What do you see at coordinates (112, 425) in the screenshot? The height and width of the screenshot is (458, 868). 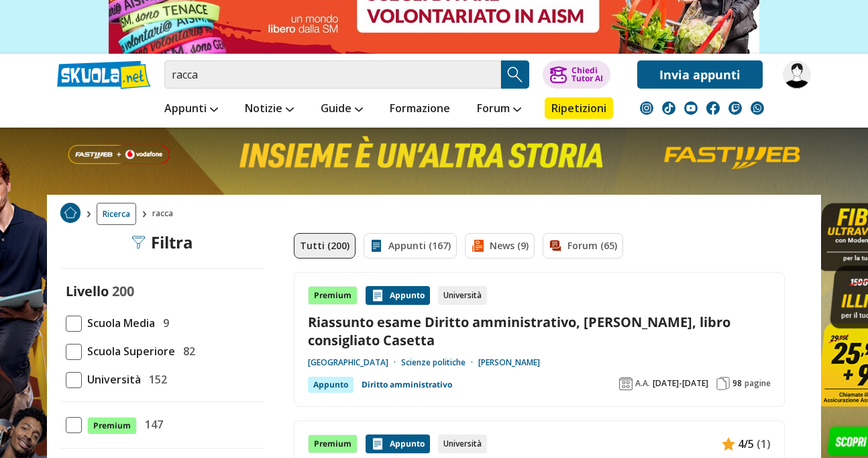 I see `span: Premium` at bounding box center [112, 425].